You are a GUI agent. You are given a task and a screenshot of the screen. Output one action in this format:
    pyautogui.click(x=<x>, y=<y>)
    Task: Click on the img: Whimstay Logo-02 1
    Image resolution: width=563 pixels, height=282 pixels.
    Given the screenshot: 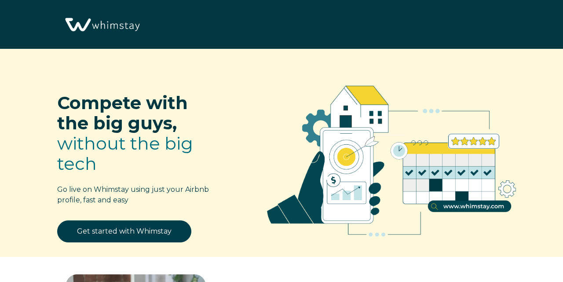 What is the action you would take?
    pyautogui.click(x=102, y=25)
    